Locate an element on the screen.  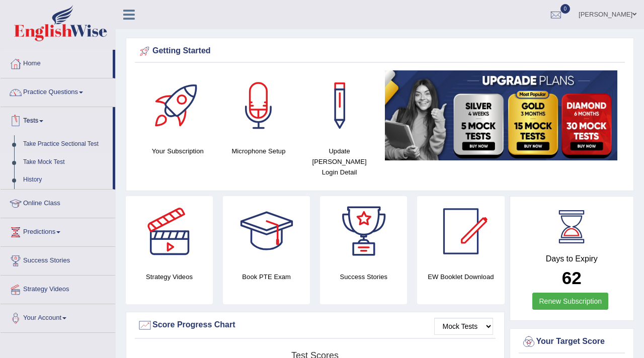
h4: Your Subscription is located at coordinates (177, 151).